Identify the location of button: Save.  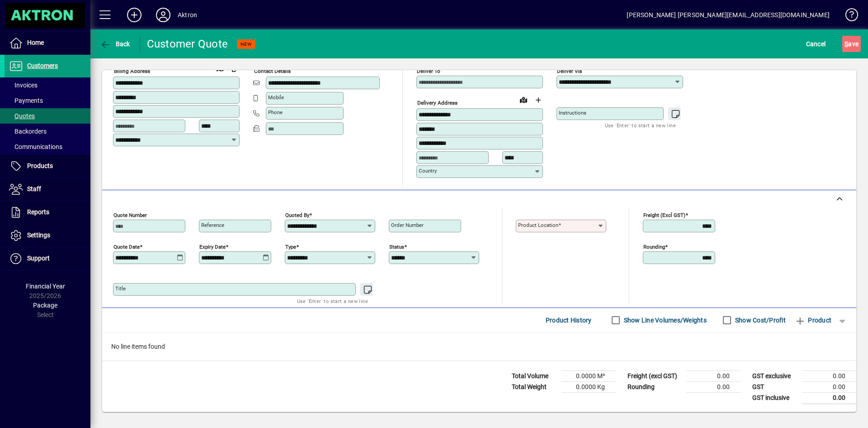
(852, 43).